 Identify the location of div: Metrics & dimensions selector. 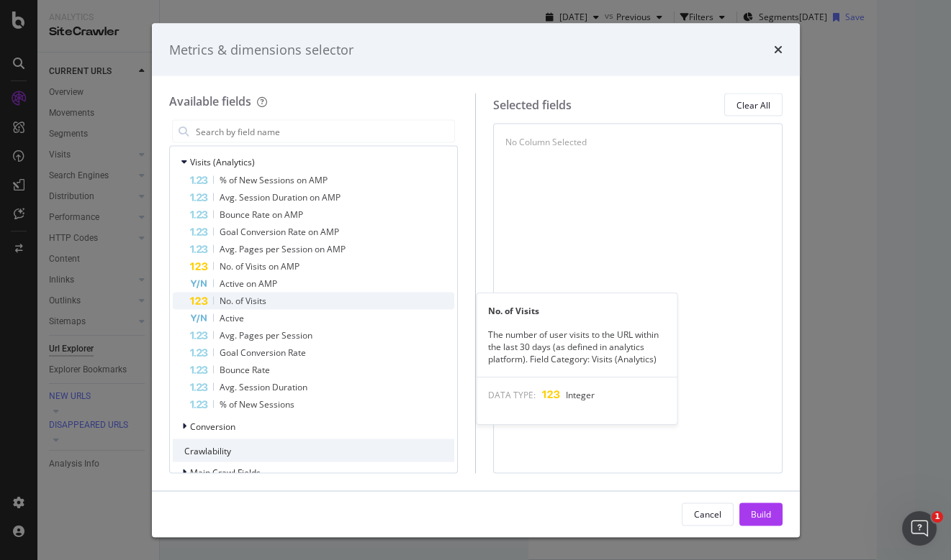
(261, 49).